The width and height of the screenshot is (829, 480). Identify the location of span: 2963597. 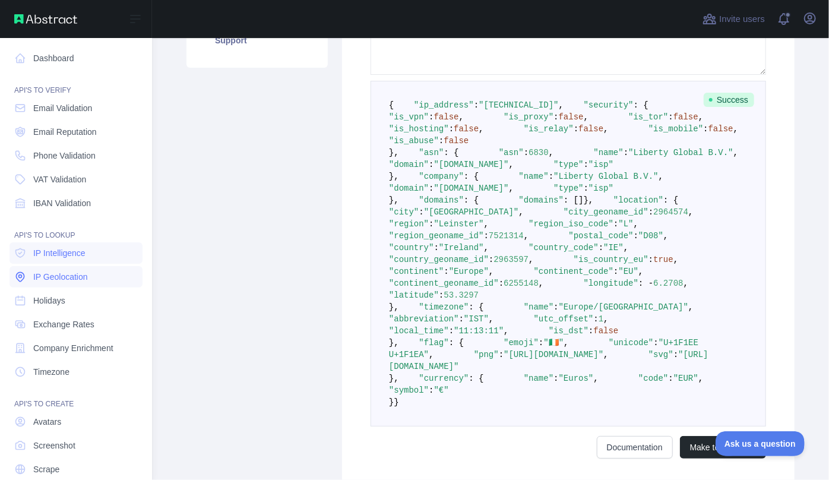
(511, 260).